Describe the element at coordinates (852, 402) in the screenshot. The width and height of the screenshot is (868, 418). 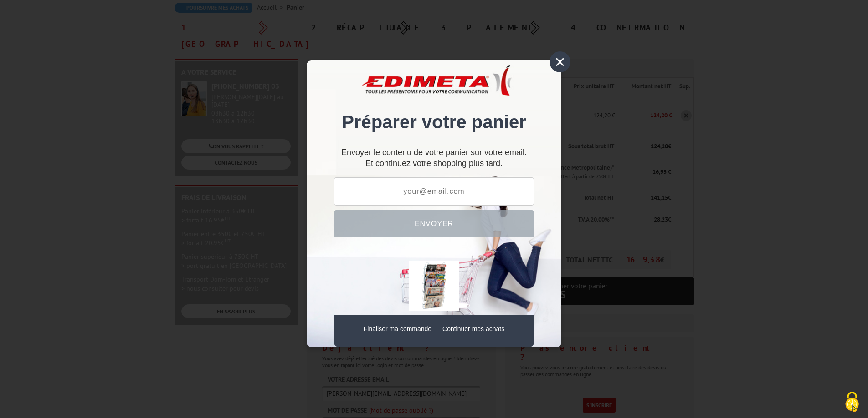
I see `img: Cookies (fenêtre modale)` at that location.